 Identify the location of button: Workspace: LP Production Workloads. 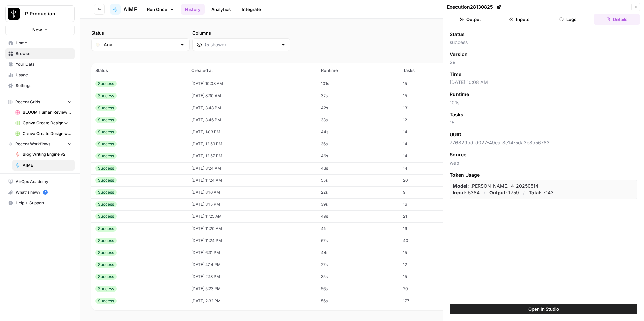
(40, 14).